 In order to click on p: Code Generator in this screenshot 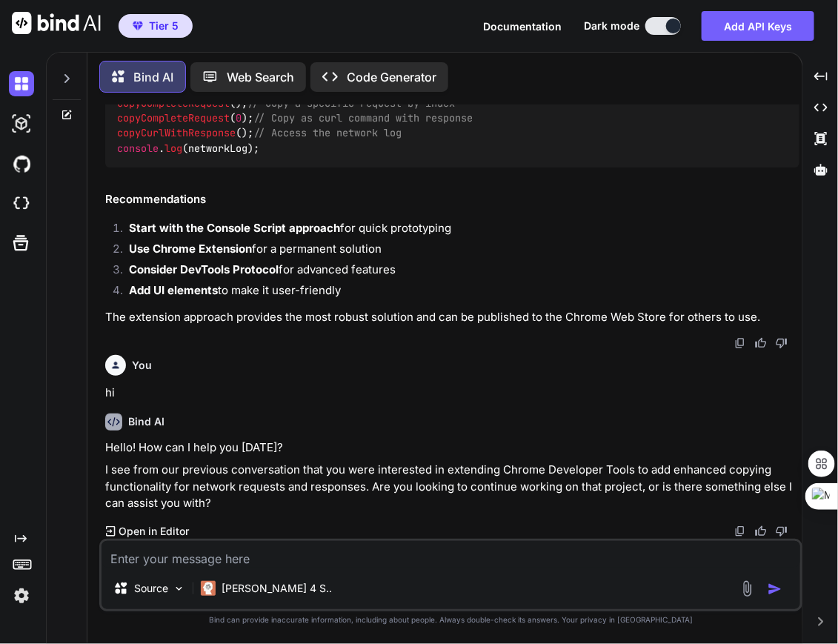, I will do `click(391, 77)`.